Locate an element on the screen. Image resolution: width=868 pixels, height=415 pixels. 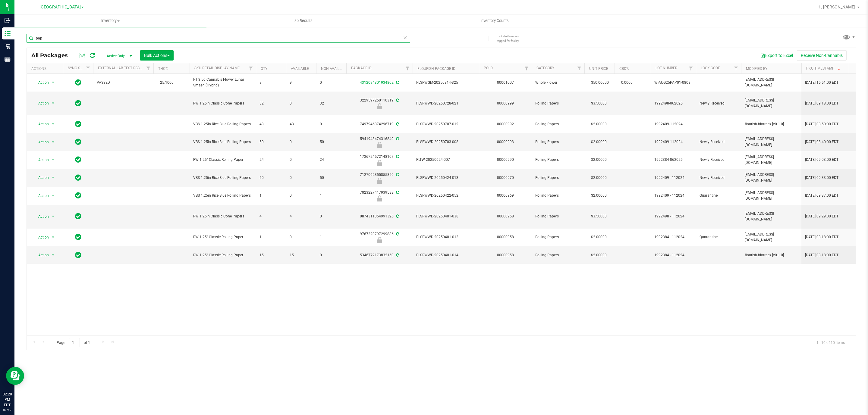
span: RW 1.25" Classic Rolling Paper is located at coordinates (223, 237).